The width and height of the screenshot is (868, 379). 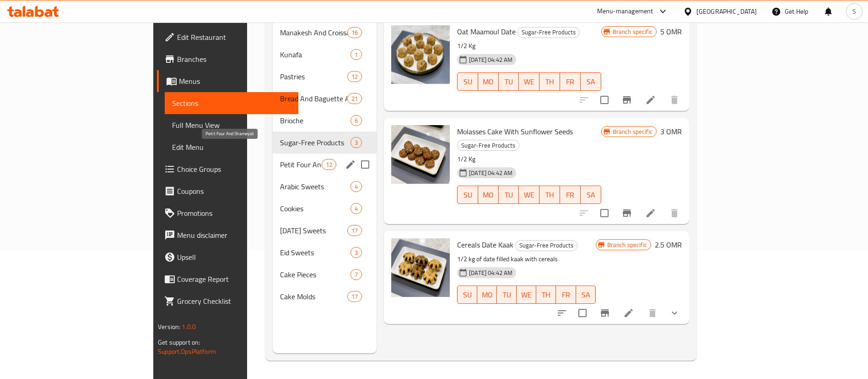 I want to click on span: S, so click(x=854, y=12).